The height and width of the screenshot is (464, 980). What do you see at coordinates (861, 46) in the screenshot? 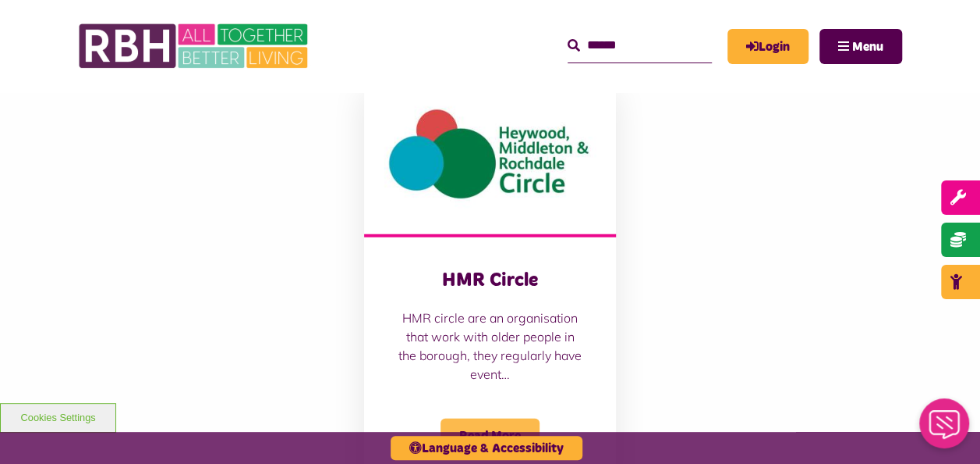
I see `button: Navigation` at bounding box center [861, 46].